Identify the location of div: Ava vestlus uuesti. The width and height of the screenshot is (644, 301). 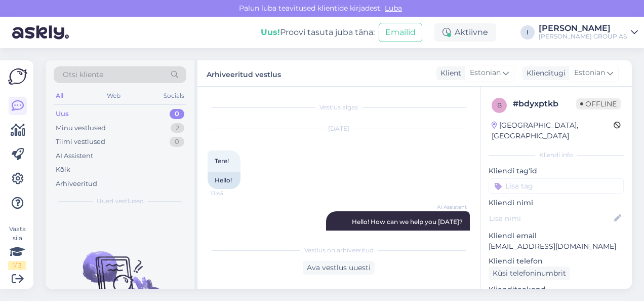
(338, 268).